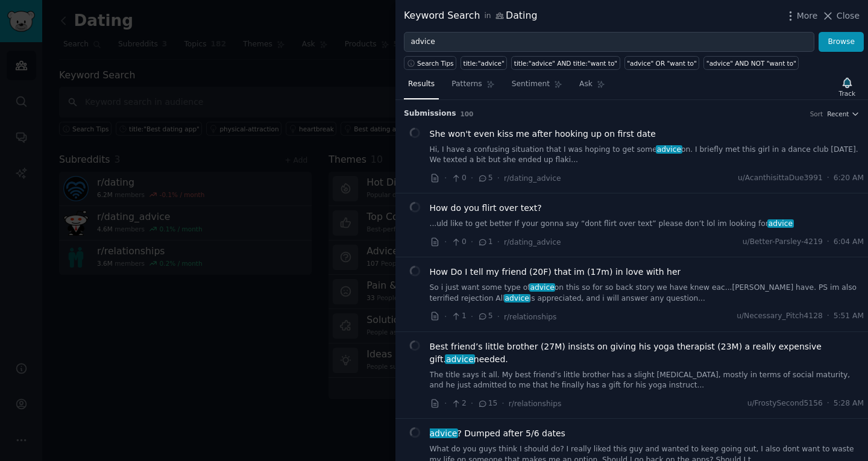 The width and height of the screenshot is (868, 461). Describe the element at coordinates (751, 62) in the screenshot. I see `a: "advice" AND NOT "want to"` at that location.